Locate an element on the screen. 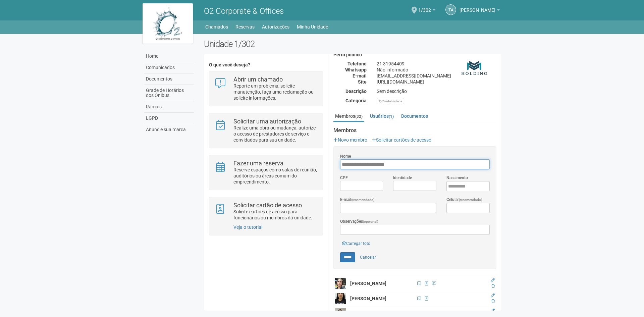 This screenshot has width=644, height=317. h2: Unidade 1/302 is located at coordinates (352, 44).